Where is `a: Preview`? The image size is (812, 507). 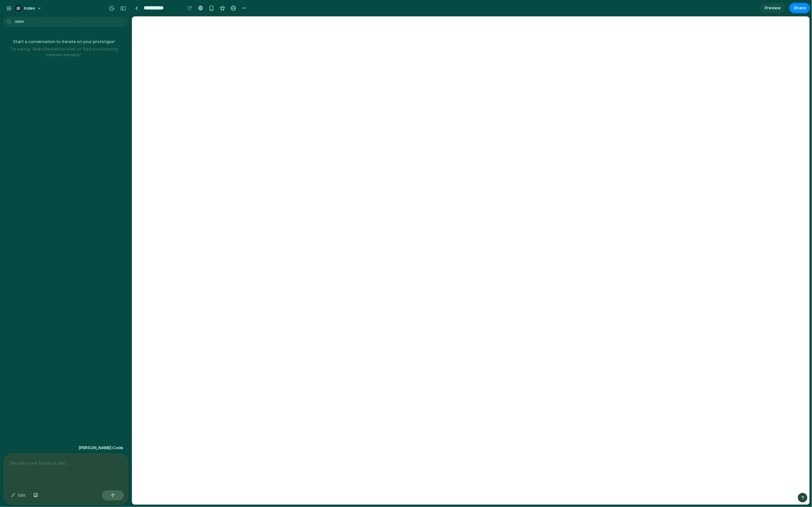
a: Preview is located at coordinates (773, 8).